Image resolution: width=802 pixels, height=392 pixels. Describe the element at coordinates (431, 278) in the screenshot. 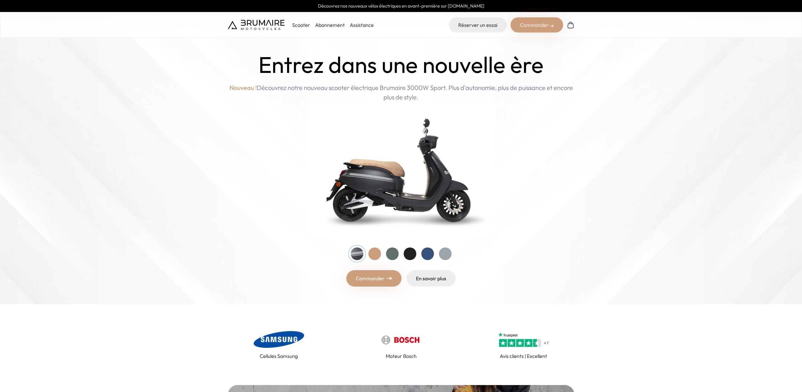

I see `a: En savoir plus` at that location.